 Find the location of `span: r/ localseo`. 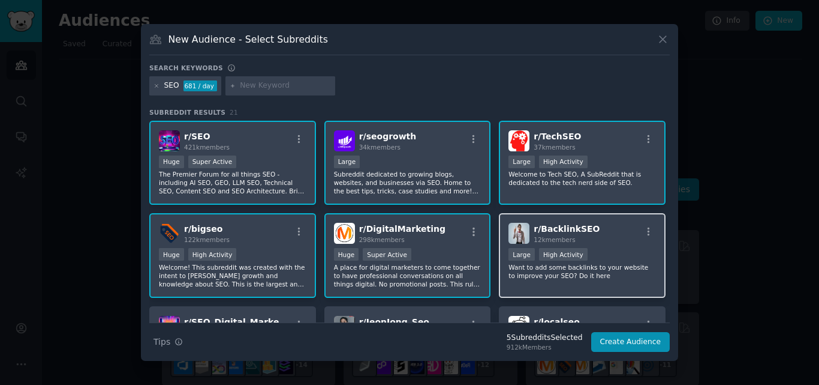

span: r/ localseo is located at coordinates (557, 322).